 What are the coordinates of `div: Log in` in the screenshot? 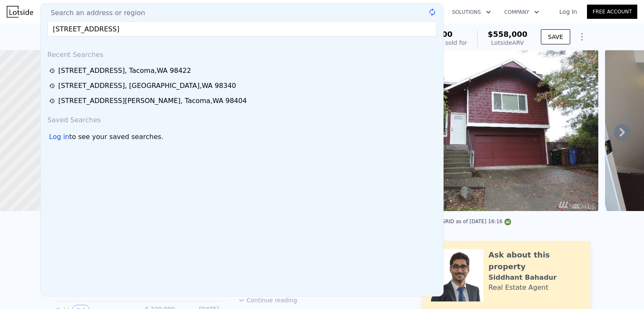 It's located at (59, 137).